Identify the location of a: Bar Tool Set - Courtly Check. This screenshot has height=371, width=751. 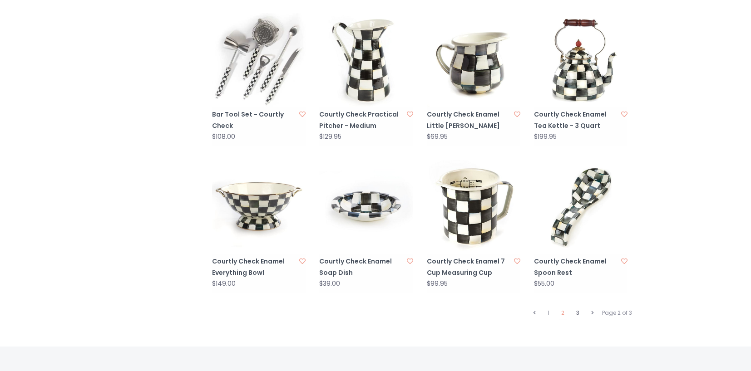
(254, 120).